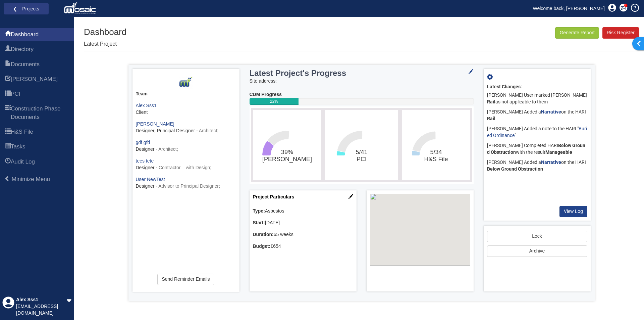 Image resolution: width=644 pixels, height=320 pixels. I want to click on b: Start:, so click(259, 222).